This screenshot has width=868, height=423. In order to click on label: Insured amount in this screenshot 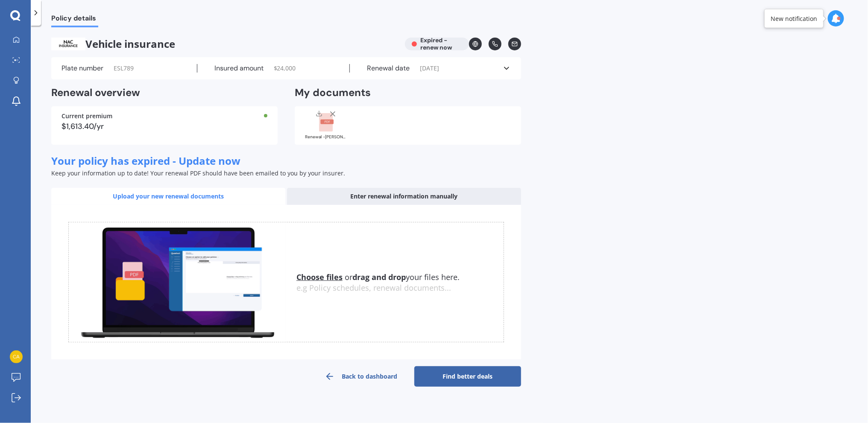, I will do `click(239, 68)`.